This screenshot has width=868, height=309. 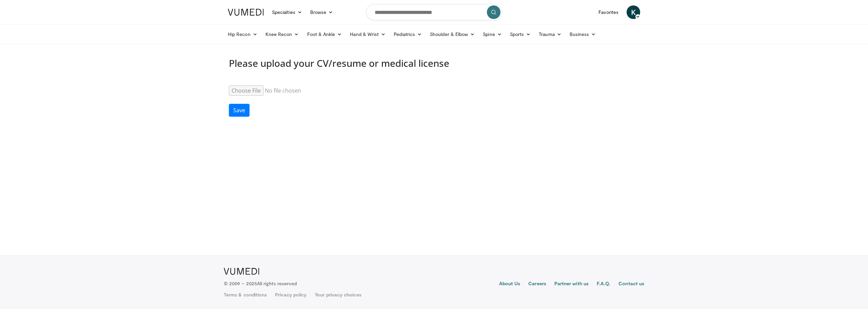 I want to click on input: Search topics, interventions, so click(x=434, y=12).